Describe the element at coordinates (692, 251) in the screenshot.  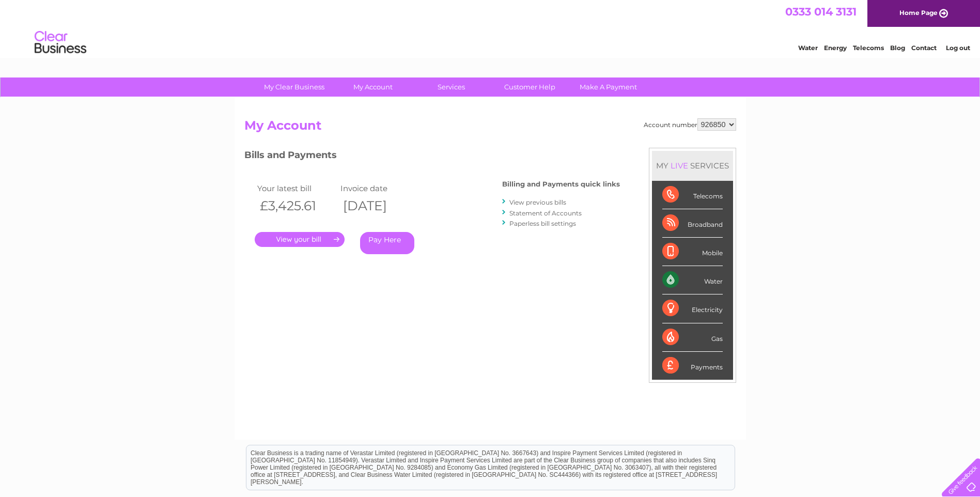
I see `div: Mobile` at that location.